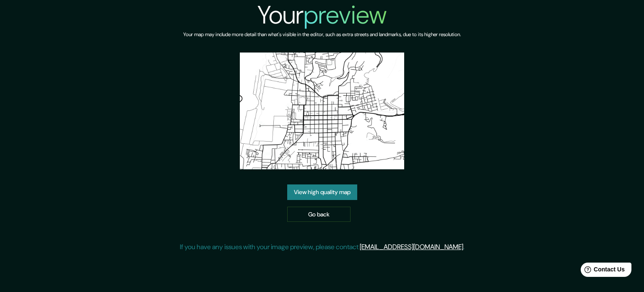 The height and width of the screenshot is (292, 644). What do you see at coordinates (322, 110) in the screenshot?
I see `img: created-map-preview` at bounding box center [322, 110].